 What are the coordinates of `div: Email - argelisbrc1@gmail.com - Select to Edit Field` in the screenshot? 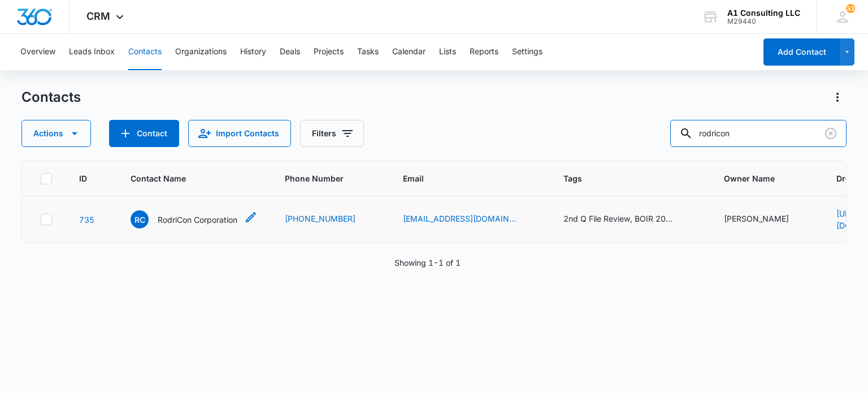 It's located at (470, 219).